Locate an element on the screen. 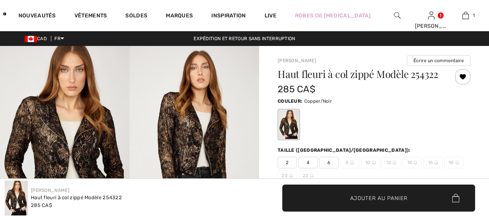 The height and width of the screenshot is (217, 489). span: 18 is located at coordinates (454, 162).